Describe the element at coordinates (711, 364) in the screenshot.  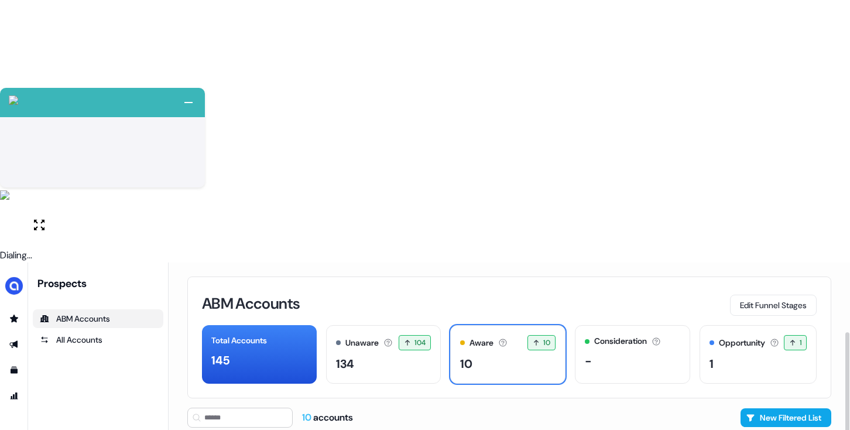
I see `div: 1` at that location.